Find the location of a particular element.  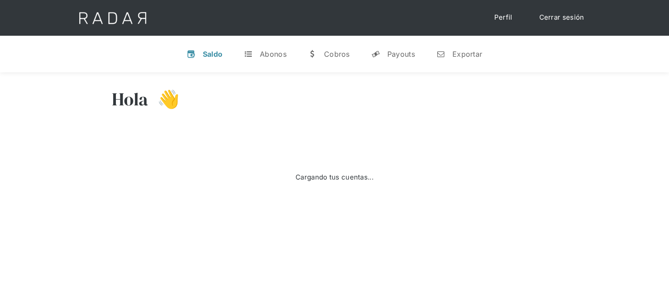

div: n is located at coordinates (441, 54).